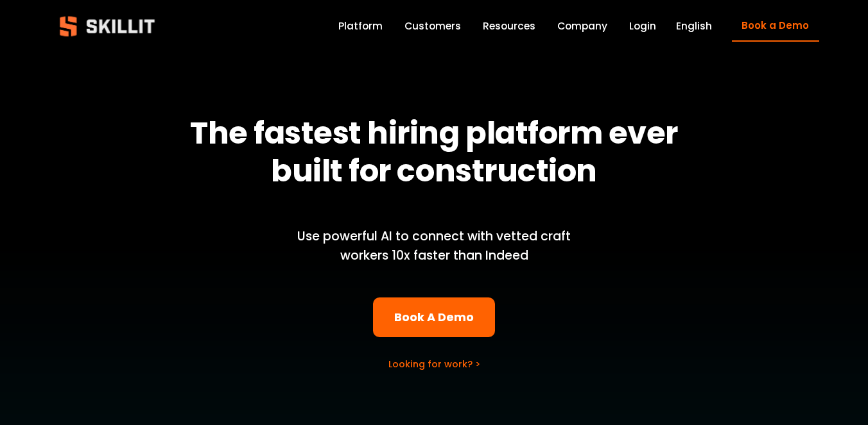 The height and width of the screenshot is (425, 868). What do you see at coordinates (695, 26) in the screenshot?
I see `span: English` at bounding box center [695, 26].